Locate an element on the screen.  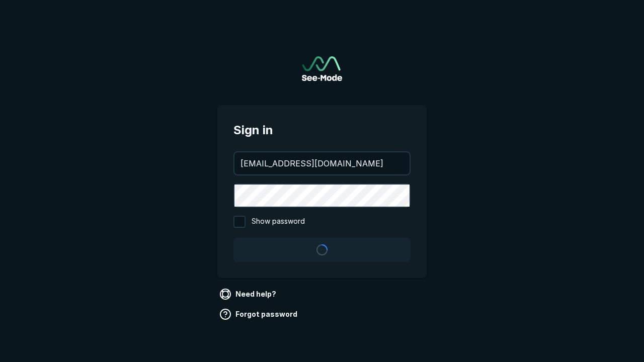
input: your@email.com is located at coordinates (322, 164).